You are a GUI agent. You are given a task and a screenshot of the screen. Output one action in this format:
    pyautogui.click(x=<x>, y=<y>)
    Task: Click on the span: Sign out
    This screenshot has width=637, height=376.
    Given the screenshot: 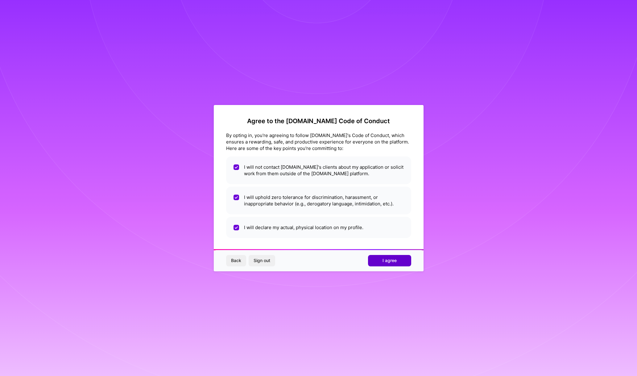 What is the action you would take?
    pyautogui.click(x=262, y=261)
    